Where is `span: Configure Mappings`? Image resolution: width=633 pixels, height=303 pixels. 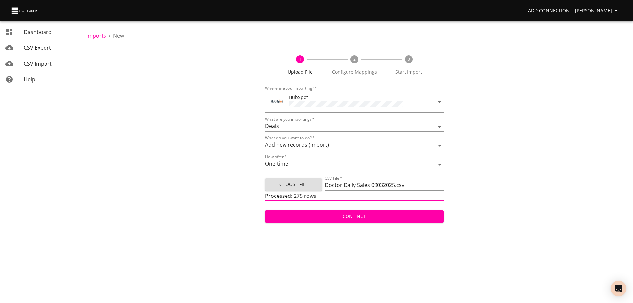
span: Configure Mappings is located at coordinates (355, 72).